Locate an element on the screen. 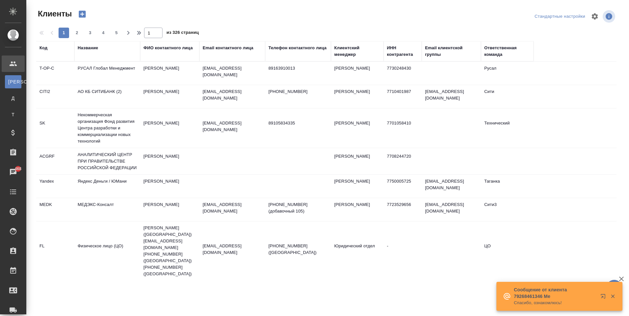 Image resolution: width=629 pixels, height=316 pixels. button: 3 is located at coordinates (90, 33).